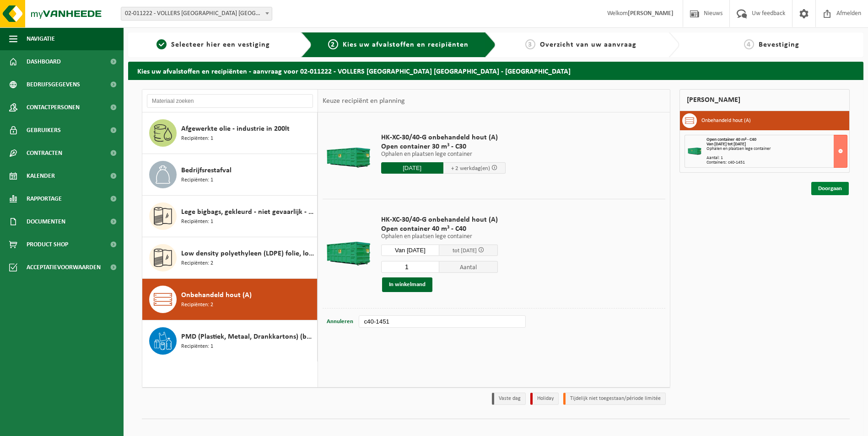 This screenshot has width=868, height=436. I want to click on button: In winkelmand, so click(407, 285).